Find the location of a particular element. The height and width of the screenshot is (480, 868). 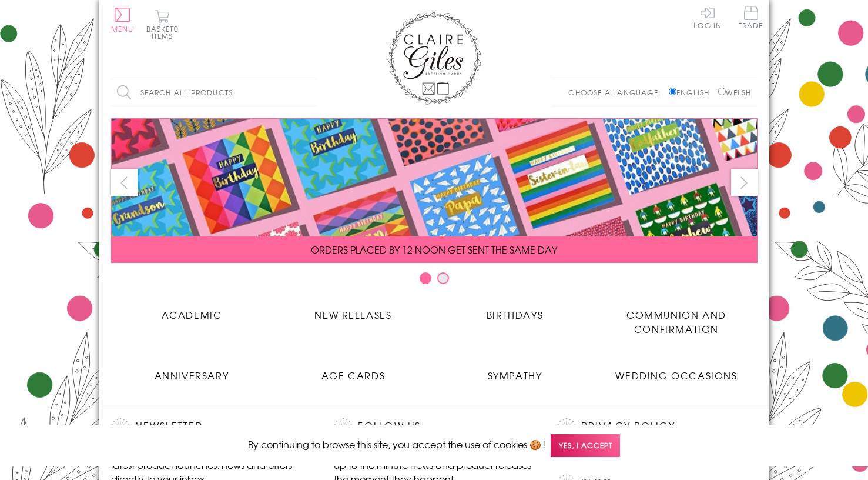

span: Sympathy is located at coordinates (515, 376).